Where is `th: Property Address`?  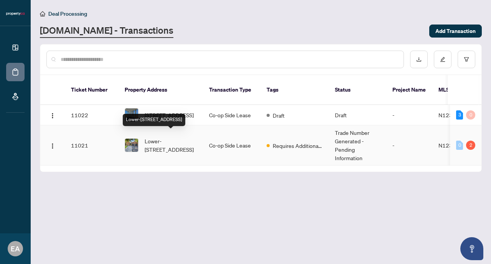 th: Property Address is located at coordinates (161, 90).